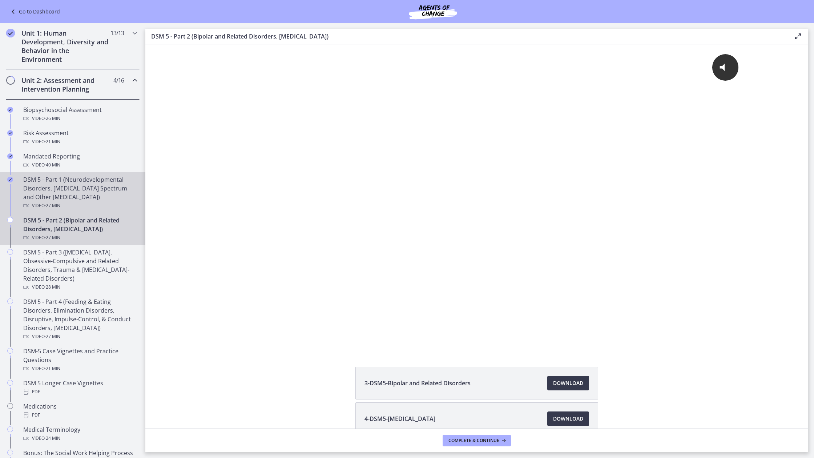 The width and height of the screenshot is (814, 458). What do you see at coordinates (80, 387) in the screenshot?
I see `div: DSM 5 Longer Case Vignettes` at bounding box center [80, 387].